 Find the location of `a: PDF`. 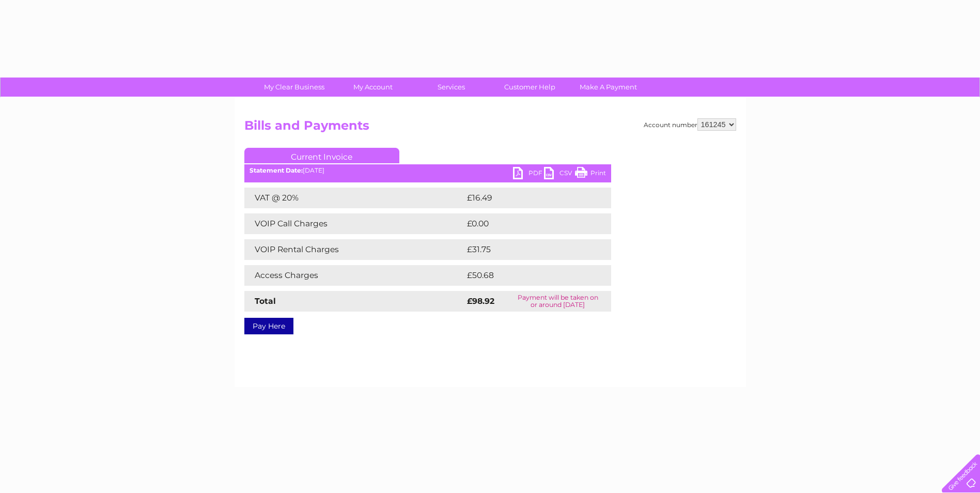

a: PDF is located at coordinates (529, 174).